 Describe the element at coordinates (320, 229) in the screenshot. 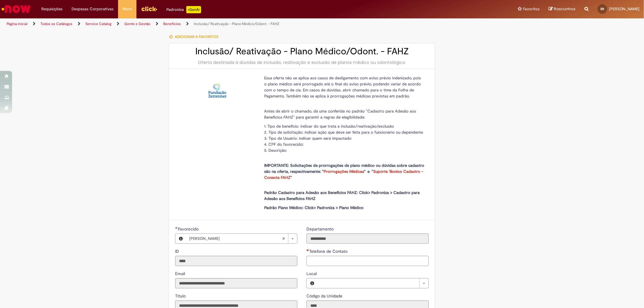

I see `label: Somente leitura - Departamento` at that location.